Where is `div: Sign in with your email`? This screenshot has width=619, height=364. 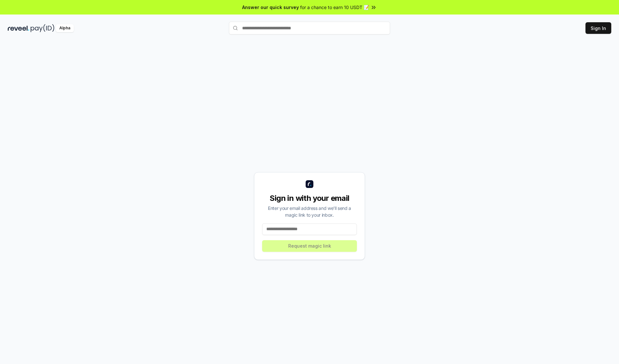 div: Sign in with your email is located at coordinates (309, 198).